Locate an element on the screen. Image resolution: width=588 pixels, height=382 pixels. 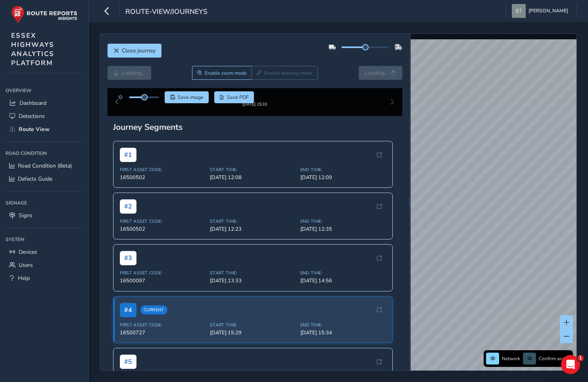
span: Users is located at coordinates (26, 265).